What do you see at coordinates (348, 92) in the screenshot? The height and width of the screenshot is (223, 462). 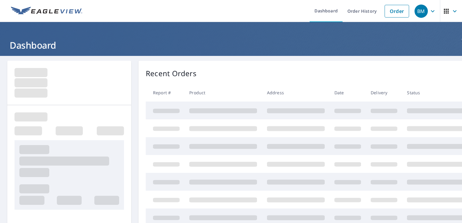 I see `th: Date` at bounding box center [348, 92].